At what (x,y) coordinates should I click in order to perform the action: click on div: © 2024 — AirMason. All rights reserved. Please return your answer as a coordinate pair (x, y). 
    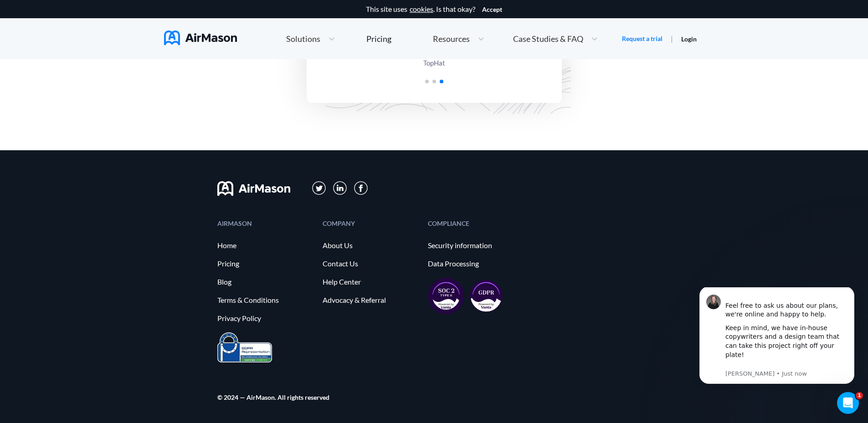
    Looking at the image, I should click on (274, 397).